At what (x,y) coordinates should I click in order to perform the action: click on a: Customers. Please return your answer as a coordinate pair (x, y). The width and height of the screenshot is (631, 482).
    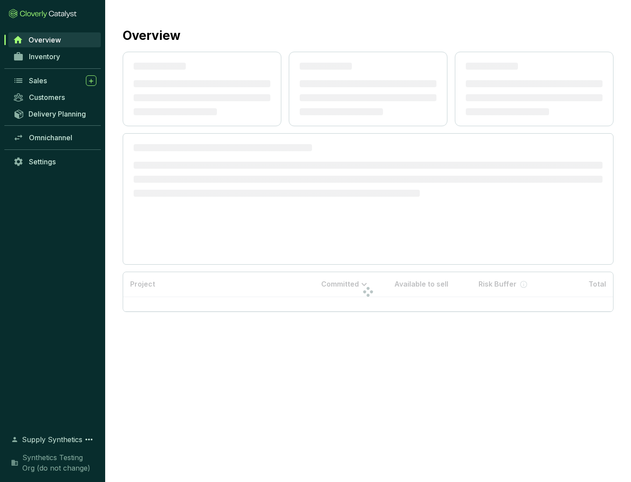
    Looking at the image, I should click on (55, 97).